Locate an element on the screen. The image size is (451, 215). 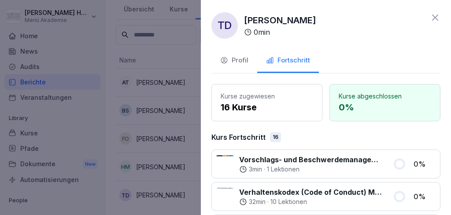
p: 3 min is located at coordinates (255, 169).